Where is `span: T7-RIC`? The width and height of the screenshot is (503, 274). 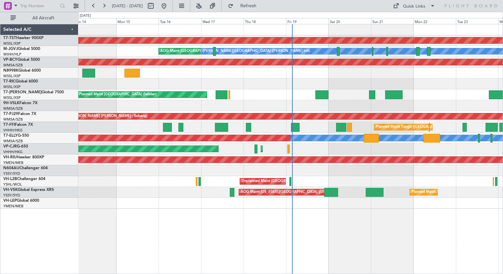 span: T7-RIC is located at coordinates (9, 82).